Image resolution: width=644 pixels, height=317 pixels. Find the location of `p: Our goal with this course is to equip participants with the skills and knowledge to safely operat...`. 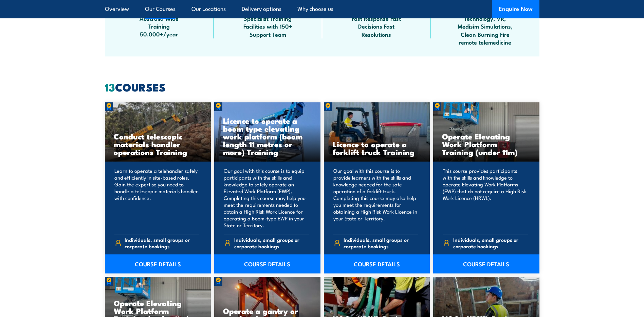

p: Our goal with this course is to equip participants with the skills and knowledge to safely operat... is located at coordinates (266, 198).